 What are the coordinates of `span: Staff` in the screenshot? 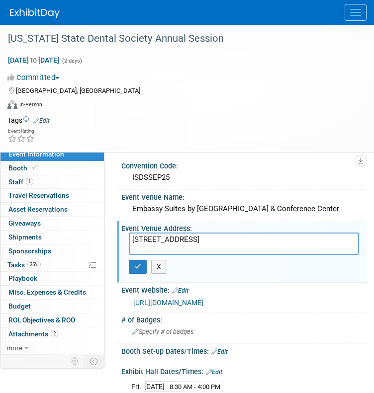 It's located at (21, 182).